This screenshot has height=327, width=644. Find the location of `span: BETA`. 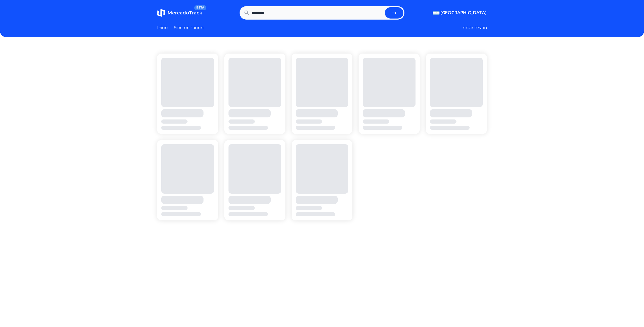

span: BETA is located at coordinates (200, 8).